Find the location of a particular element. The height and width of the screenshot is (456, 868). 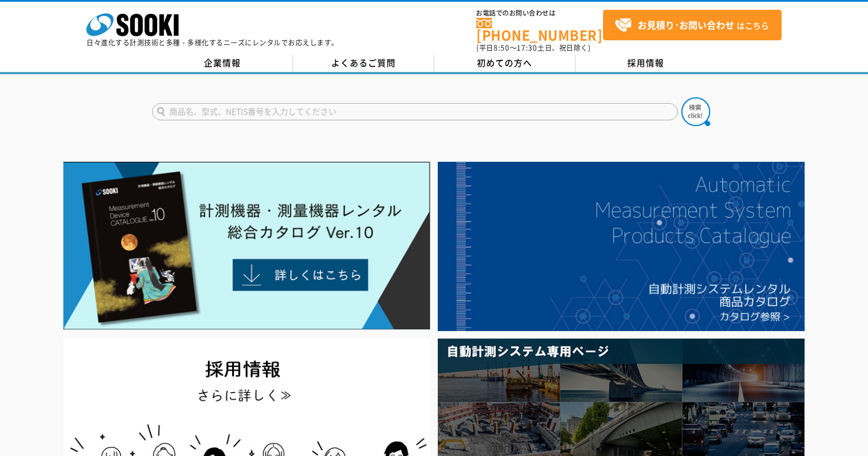

span: 17:30 is located at coordinates (527, 48).